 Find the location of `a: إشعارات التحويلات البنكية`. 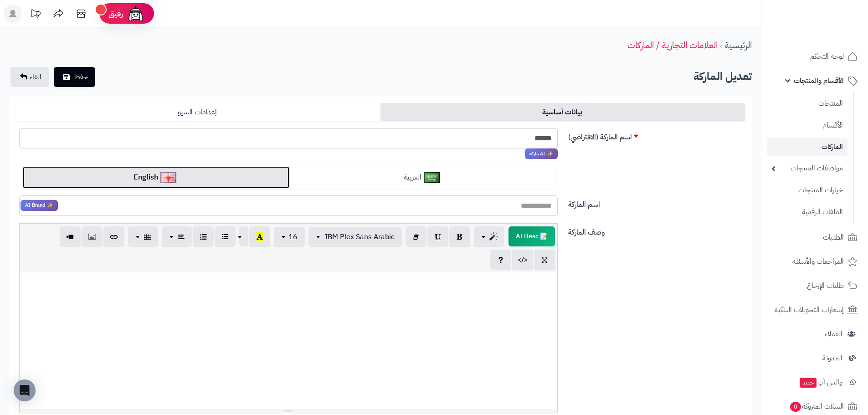

a: إشعارات التحويلات البنكية is located at coordinates (815, 310).